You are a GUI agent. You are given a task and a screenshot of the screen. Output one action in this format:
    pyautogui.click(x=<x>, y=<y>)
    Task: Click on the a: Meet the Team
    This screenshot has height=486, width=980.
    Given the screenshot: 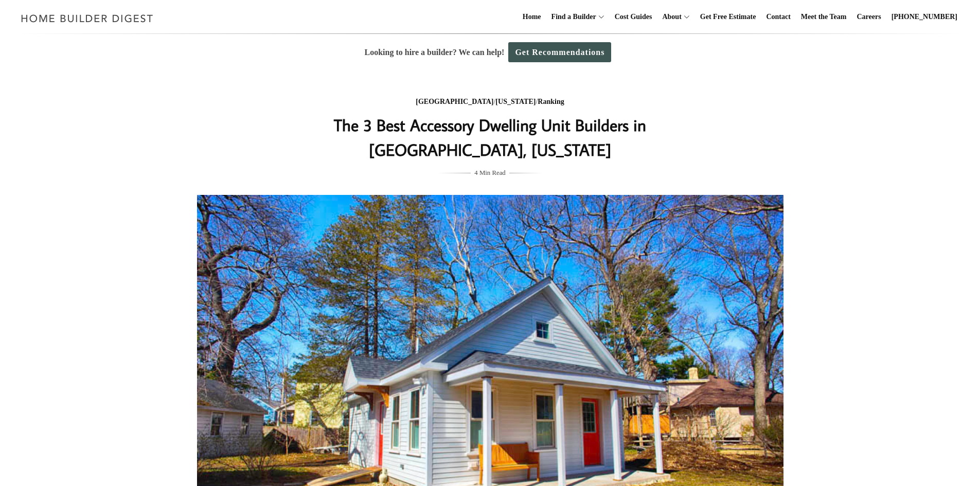 What is the action you would take?
    pyautogui.click(x=824, y=17)
    